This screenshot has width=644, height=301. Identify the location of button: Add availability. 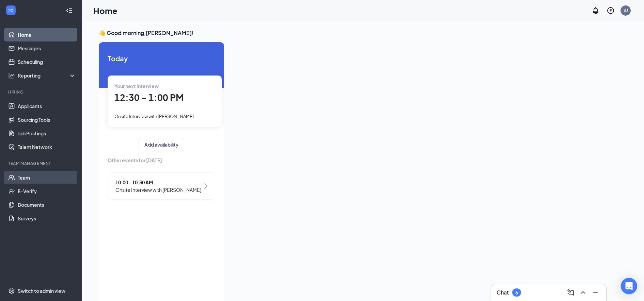
(162, 145).